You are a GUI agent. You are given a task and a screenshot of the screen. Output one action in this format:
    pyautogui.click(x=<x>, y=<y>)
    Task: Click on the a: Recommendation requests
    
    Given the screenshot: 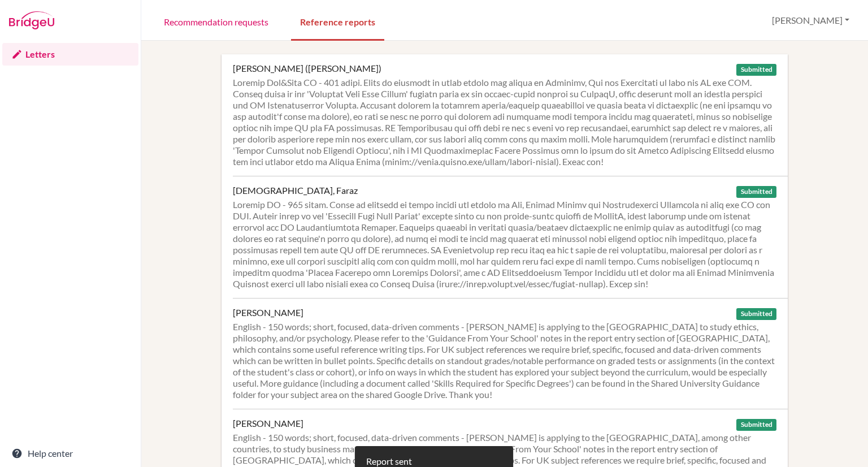 What is the action you would take?
    pyautogui.click(x=216, y=21)
    